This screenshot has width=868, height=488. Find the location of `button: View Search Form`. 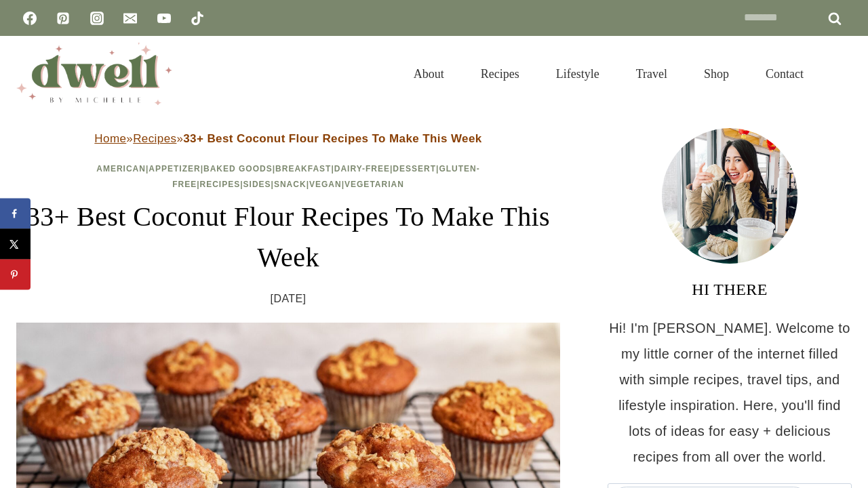

button: View Search Form is located at coordinates (840, 74).